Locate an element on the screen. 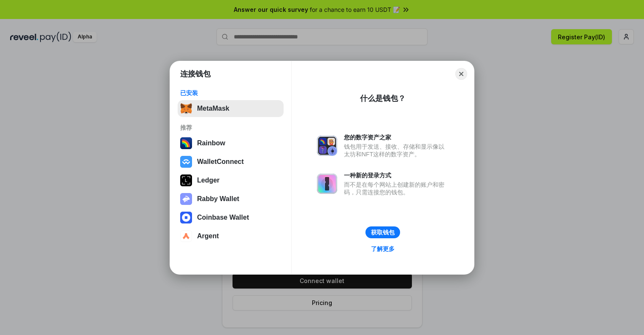  img: svg+xml,%3Csvg%20fill%3D%22none%22%20height%3D%2233%22%20viewBox%3D%220%200%2035%2033%22%20width%... is located at coordinates (186, 109).